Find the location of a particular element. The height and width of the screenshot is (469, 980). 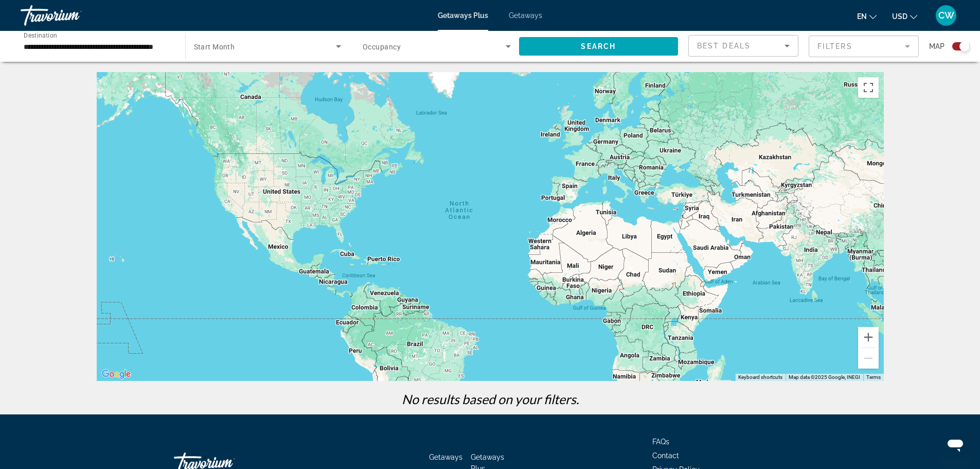

button: Zoom out is located at coordinates (869, 358).